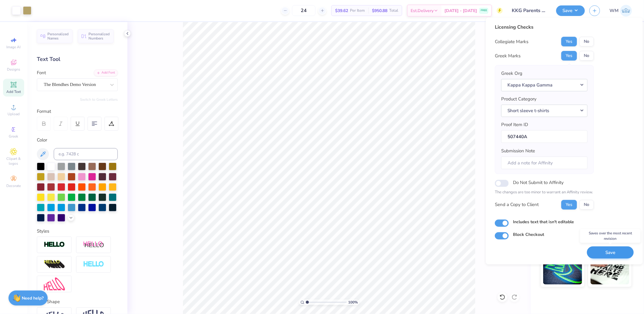  Describe the element at coordinates (517, 205) in the screenshot. I see `div: Send a Copy to Client` at that location.